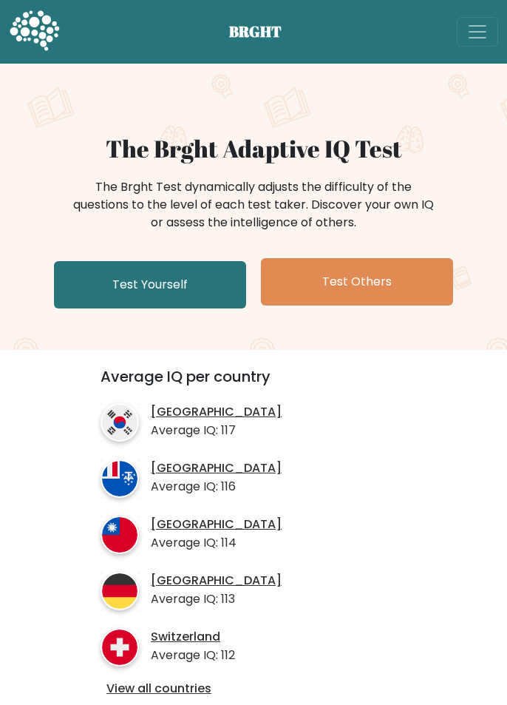  Describe the element at coordinates (216, 487) in the screenshot. I see `p: Average IQ: 116` at that location.